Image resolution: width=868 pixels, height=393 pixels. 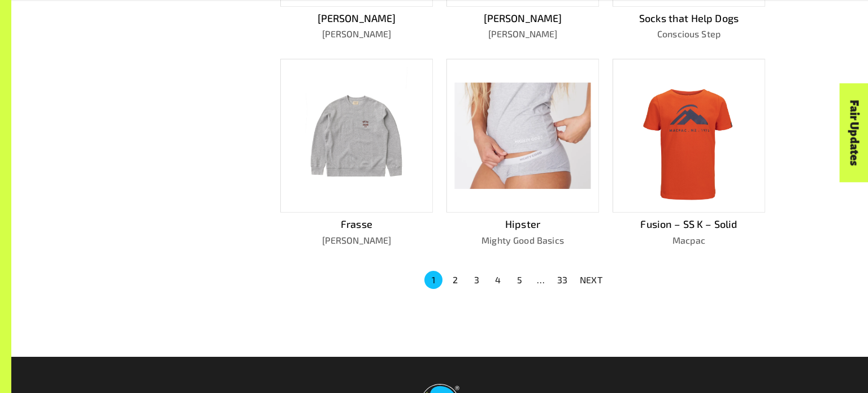 What do you see at coordinates (477, 280) in the screenshot?
I see `button: Go to page 3` at bounding box center [477, 280].